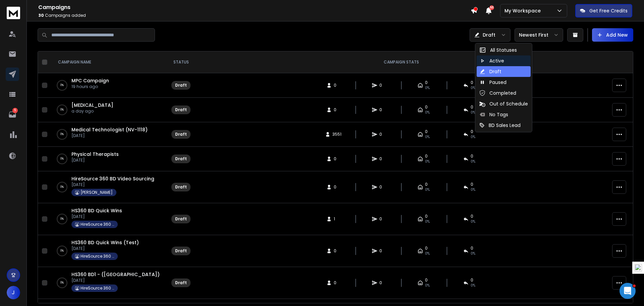 Image resolution: width=644 pixels, height=306 pixels. Describe the element at coordinates (499, 125) in the screenshot. I see `div: BD Sales Lead` at that location.